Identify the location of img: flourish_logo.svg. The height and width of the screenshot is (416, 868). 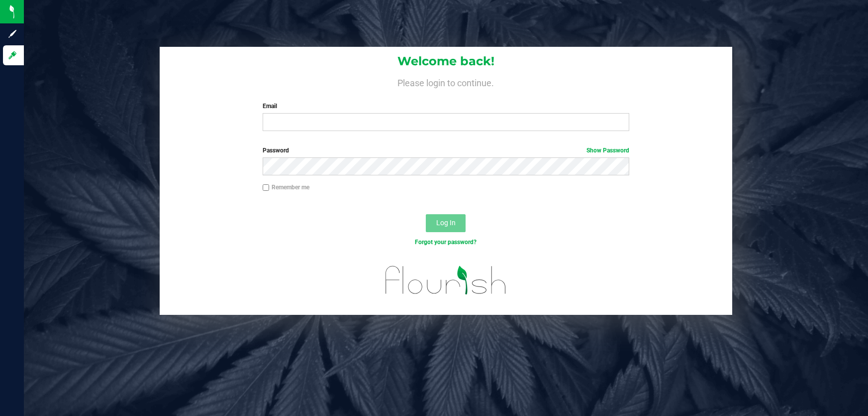
(446, 280).